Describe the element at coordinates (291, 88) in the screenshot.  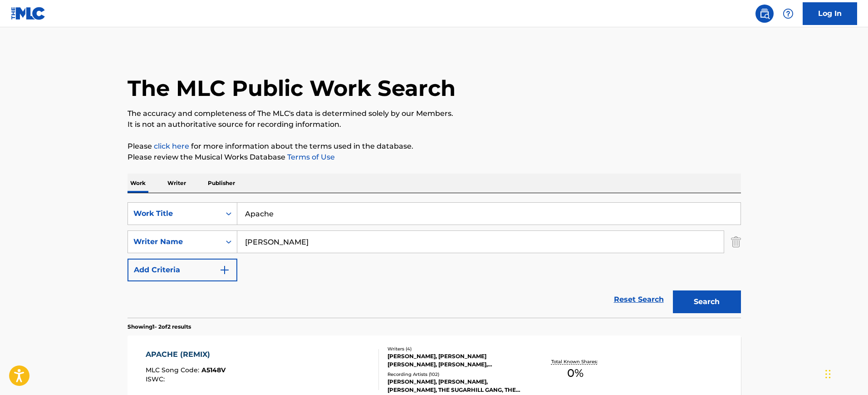
I see `h1: The MLC Public Work Search` at that location.